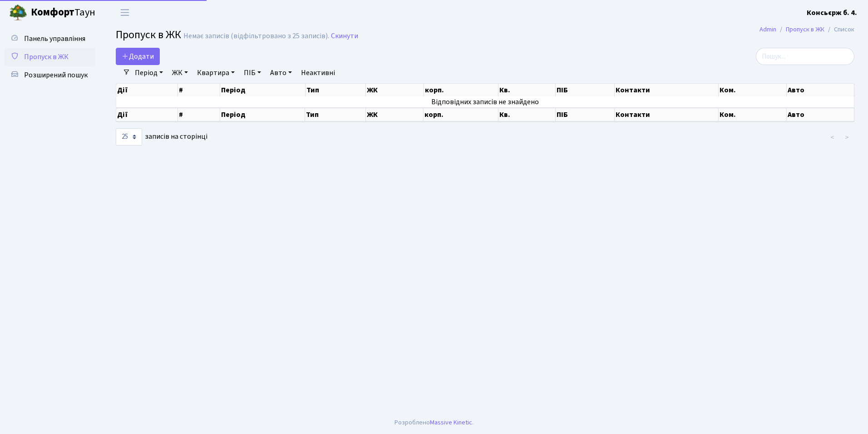 This screenshot has width=868, height=434. Describe the element at coordinates (56, 75) in the screenshot. I see `span: Розширений пошук` at that location.